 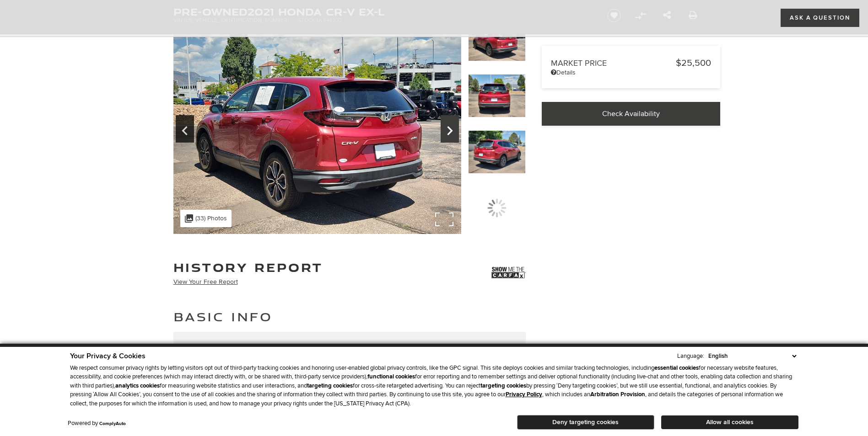 I want to click on a: Ask a Question, so click(x=820, y=18).